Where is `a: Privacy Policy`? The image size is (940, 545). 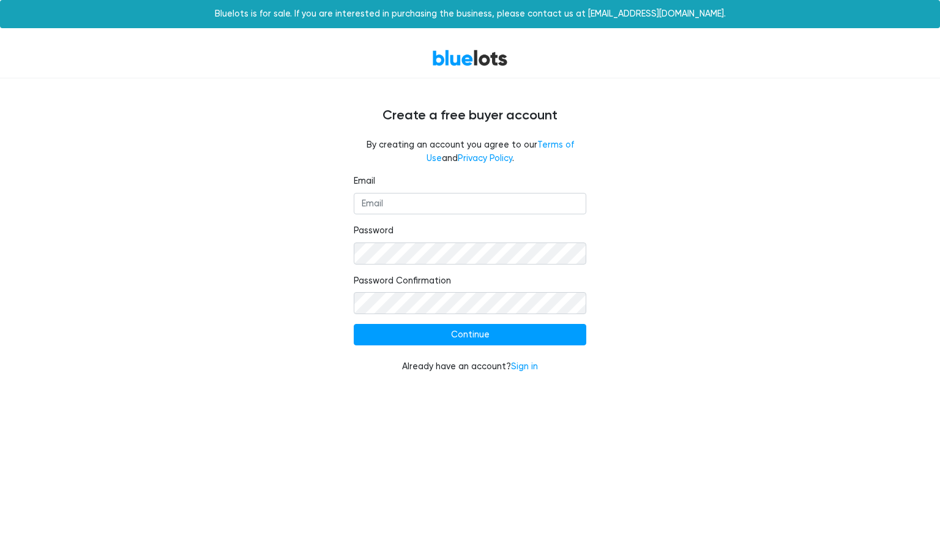 a: Privacy Policy is located at coordinates (485, 158).